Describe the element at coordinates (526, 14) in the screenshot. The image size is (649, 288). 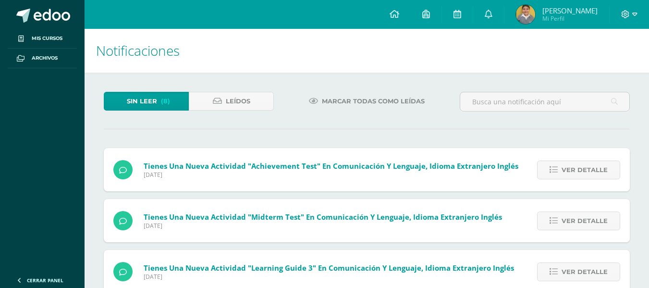
I see `img: 6658efd565f3e63612ddf9fb0e50e572.png` at that location.